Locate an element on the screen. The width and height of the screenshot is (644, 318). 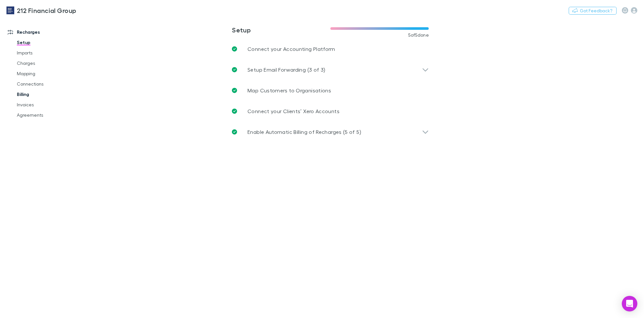
p: Connect your Clients’ Xero Accounts is located at coordinates (293, 111).